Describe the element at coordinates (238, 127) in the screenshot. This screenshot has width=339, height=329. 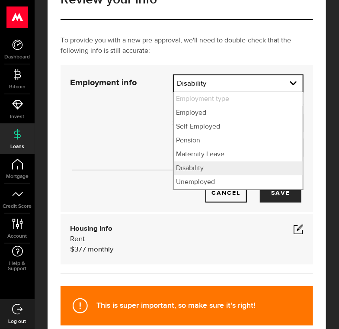
I see `li: Self-Employed` at that location.